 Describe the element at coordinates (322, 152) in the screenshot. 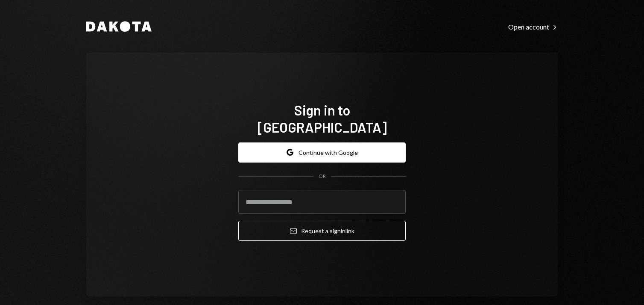

I see `button: Continue with Google` at that location.